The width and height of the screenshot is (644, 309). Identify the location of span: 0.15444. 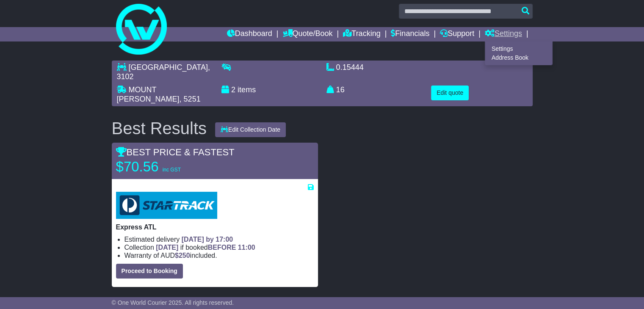
(350, 68).